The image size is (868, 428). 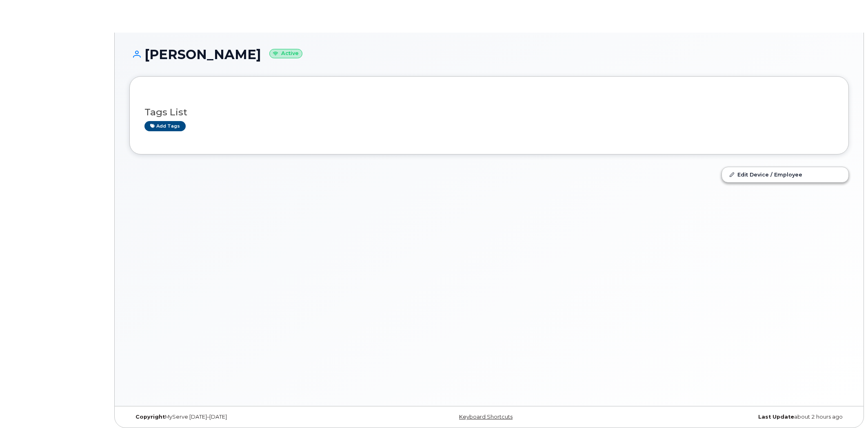 I want to click on a: Add tags, so click(x=165, y=126).